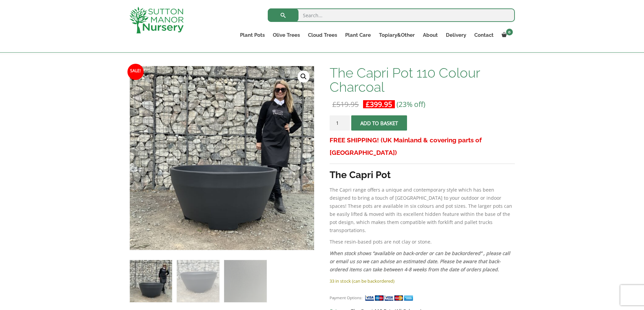 The width and height of the screenshot is (644, 310). I want to click on a: Cloud Trees, so click(322, 35).